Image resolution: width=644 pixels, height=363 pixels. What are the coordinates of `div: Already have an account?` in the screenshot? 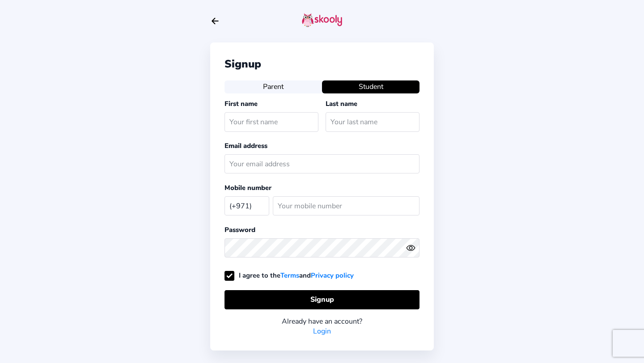 It's located at (322, 322).